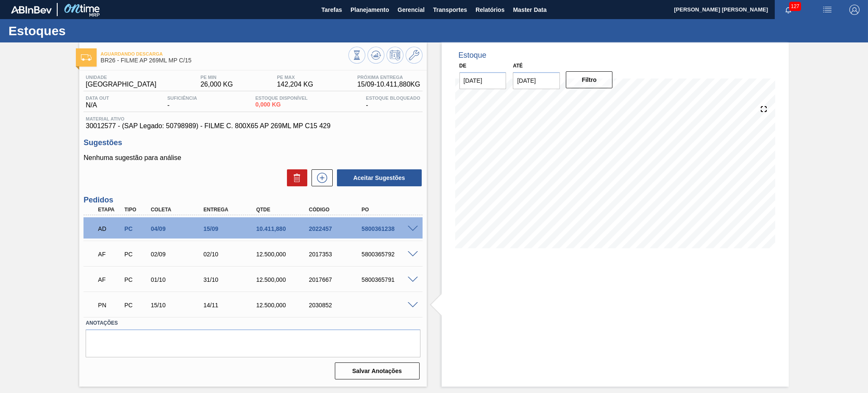 The height and width of the screenshot is (393, 868). What do you see at coordinates (109, 228) in the screenshot?
I see `div: Aguardando Descarga` at bounding box center [109, 228].